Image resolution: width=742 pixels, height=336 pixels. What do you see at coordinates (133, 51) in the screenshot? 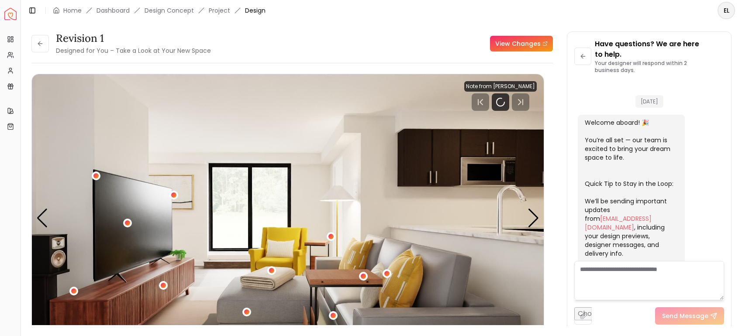
I see `small: Designed for You – Take a Look at Your New Space` at bounding box center [133, 51].